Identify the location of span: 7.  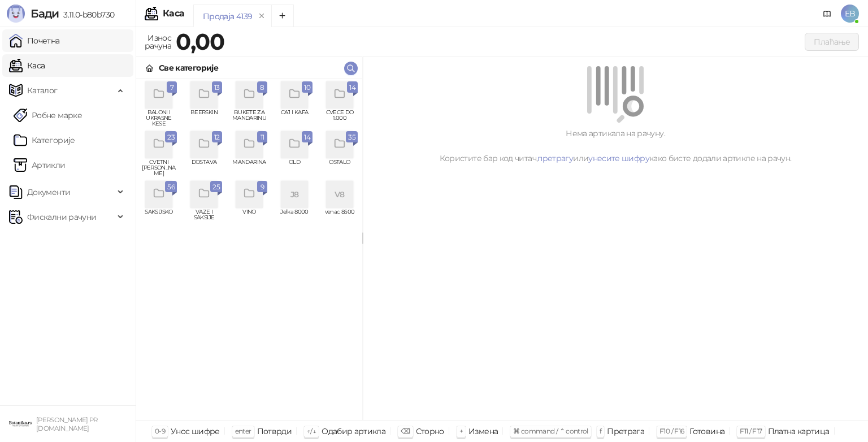
(172, 88).